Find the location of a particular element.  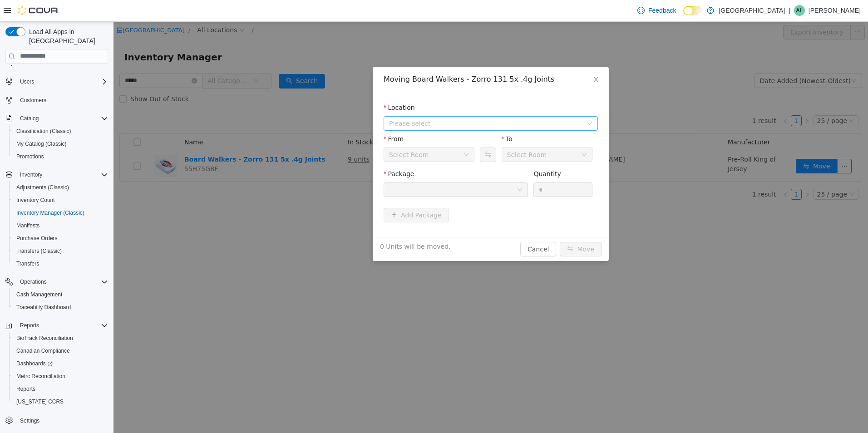

button: Swap is located at coordinates (374, 133).